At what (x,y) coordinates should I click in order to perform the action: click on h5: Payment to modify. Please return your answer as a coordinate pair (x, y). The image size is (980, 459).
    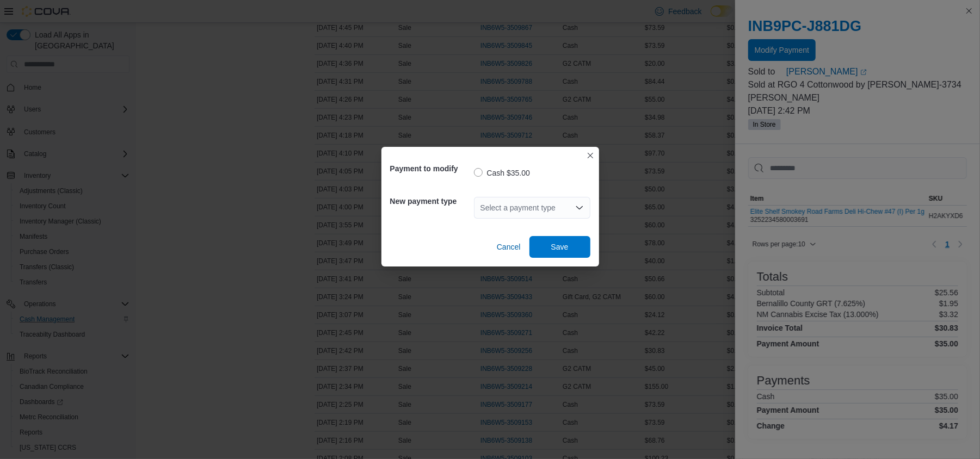
    Looking at the image, I should click on (431, 169).